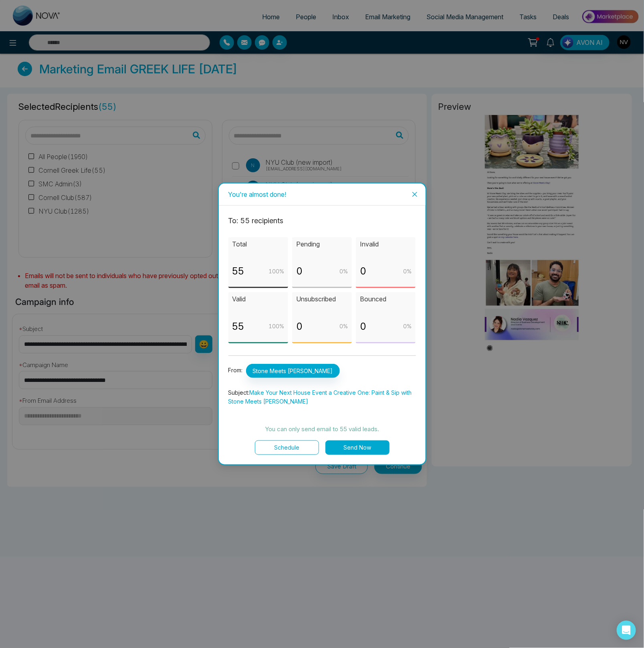  Describe the element at coordinates (287, 447) in the screenshot. I see `button: Schedule` at that location.